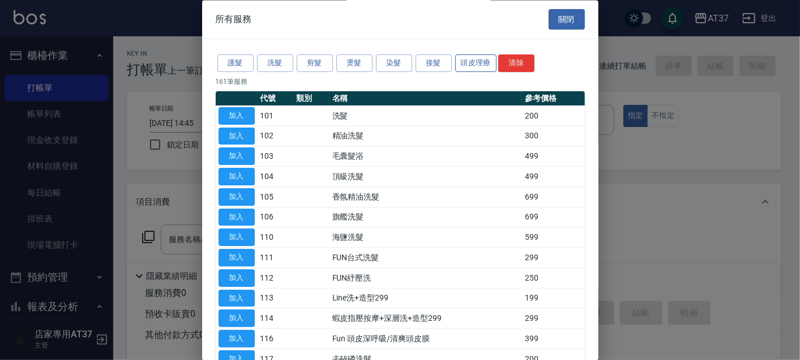 The width and height of the screenshot is (800, 360). Describe the element at coordinates (276, 258) in the screenshot. I see `td: 111` at that location.